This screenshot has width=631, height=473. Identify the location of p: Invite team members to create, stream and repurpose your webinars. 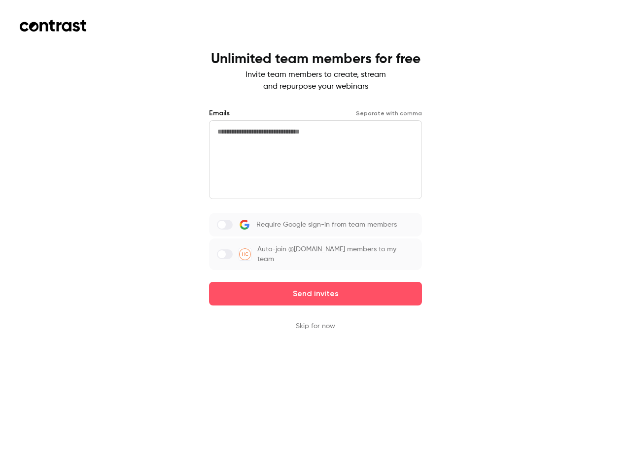
(315, 81).